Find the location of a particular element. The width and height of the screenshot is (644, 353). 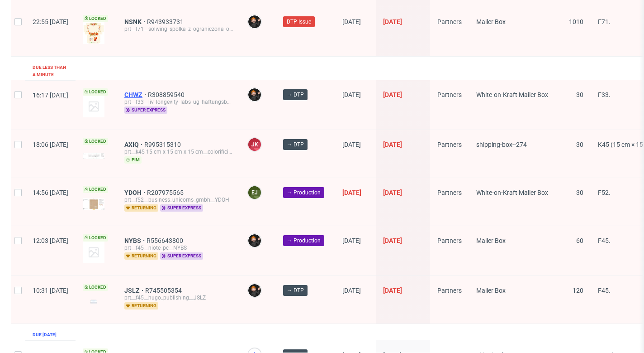

div: prt__k45-15-cm-x-15-cm-x-15-cm__colorificio_adriatico_s_r_l__AXIQ is located at coordinates (178, 152).